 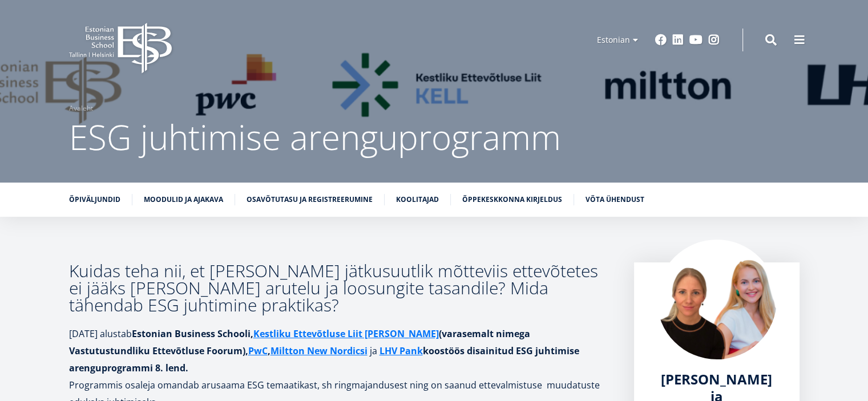 I want to click on a: PwC, so click(x=258, y=351).